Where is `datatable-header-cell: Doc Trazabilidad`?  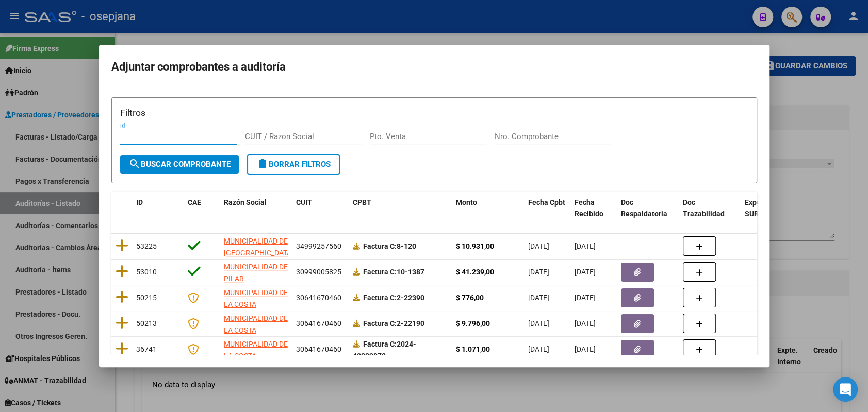
datatable-header-cell: Doc Trazabilidad is located at coordinates (710, 208).